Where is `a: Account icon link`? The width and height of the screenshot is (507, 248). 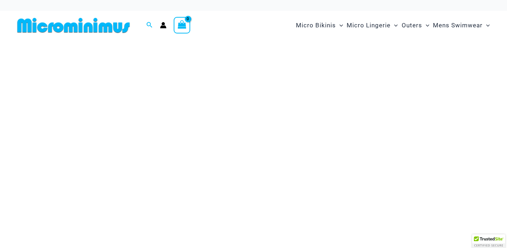 a: Account icon link is located at coordinates (163, 25).